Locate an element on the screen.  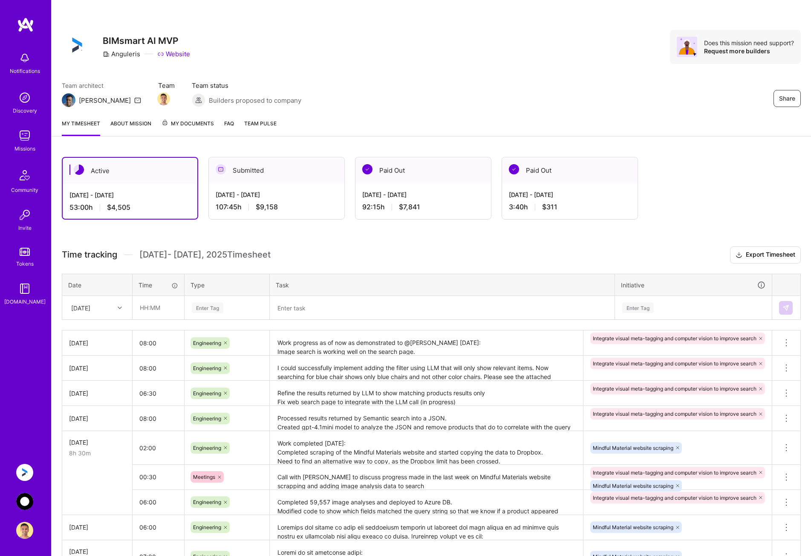
img: AnyTeam: Team for AI-Powered Sales Platform is located at coordinates (25, 501).